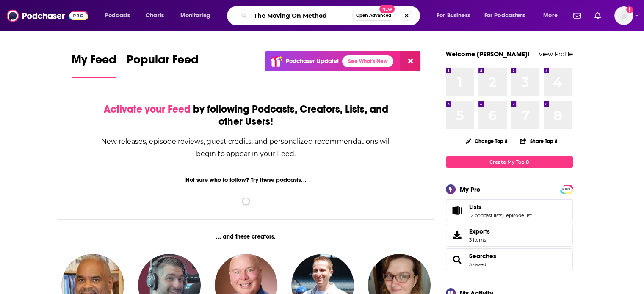 This screenshot has width=644, height=294. What do you see at coordinates (387, 9) in the screenshot?
I see `span: New` at bounding box center [387, 9].